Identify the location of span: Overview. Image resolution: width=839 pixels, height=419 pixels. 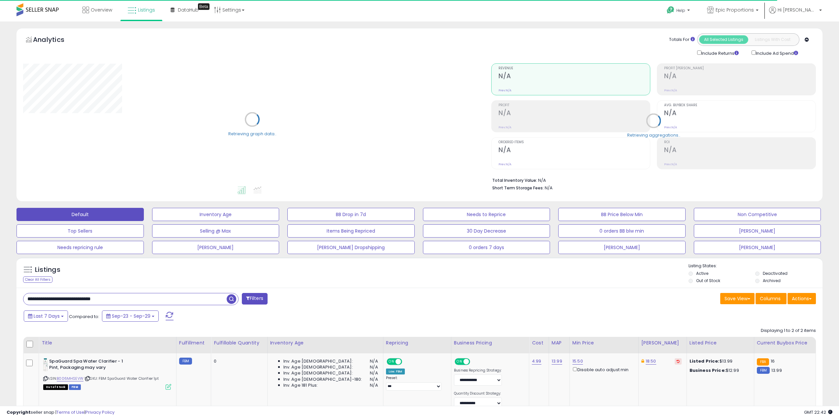
(101, 10).